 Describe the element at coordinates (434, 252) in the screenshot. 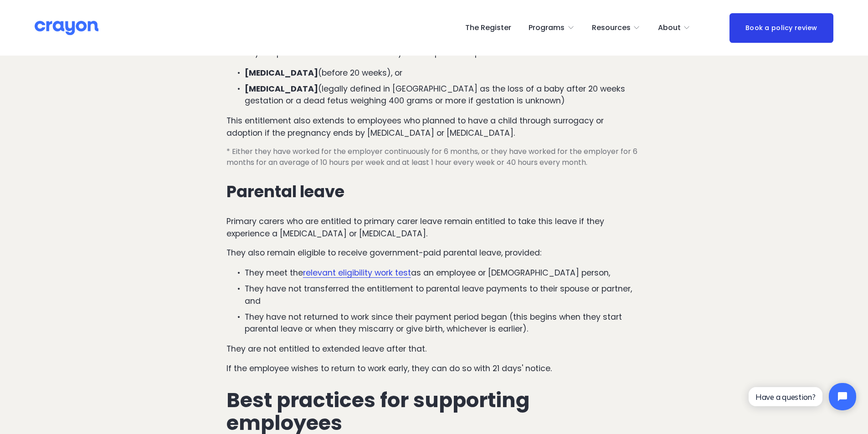

I see `p: They also remain eligible to receive government-paid parental leave, provided:` at that location.